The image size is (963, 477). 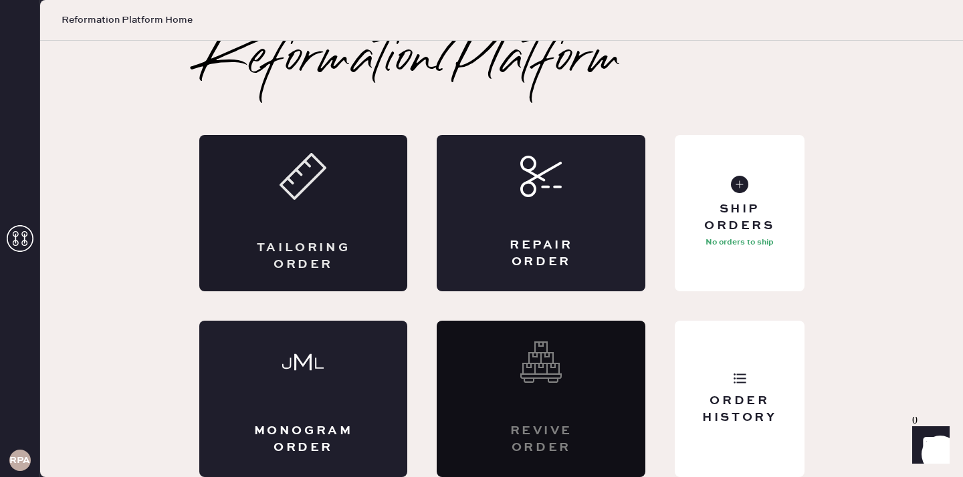 What do you see at coordinates (541, 254) in the screenshot?
I see `div: Repair Order` at bounding box center [541, 254].